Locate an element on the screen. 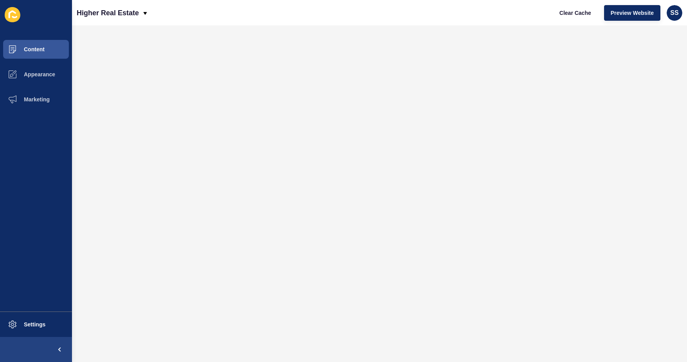 The image size is (687, 362). button: Preview Website is located at coordinates (632, 13).